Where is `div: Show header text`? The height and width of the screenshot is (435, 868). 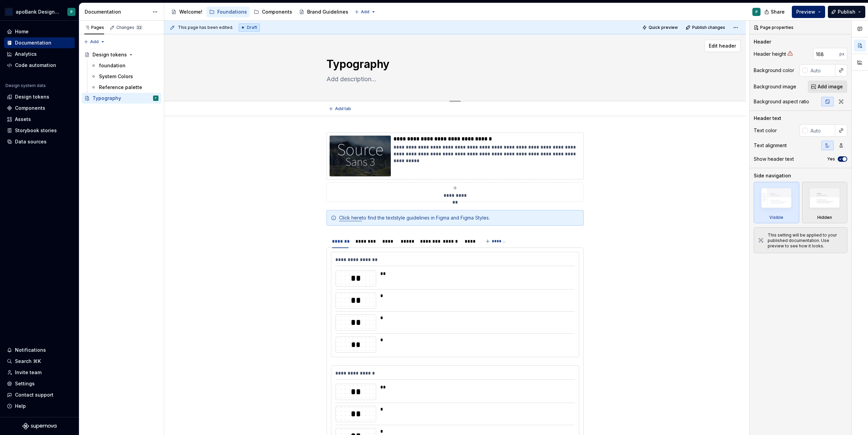
div: Show header text is located at coordinates (774, 159).